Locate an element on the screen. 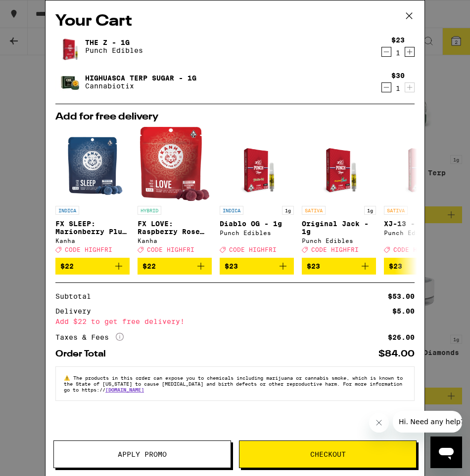 Image resolution: width=470 pixels, height=476 pixels. span: Hi. Need any help? is located at coordinates (39, 11).